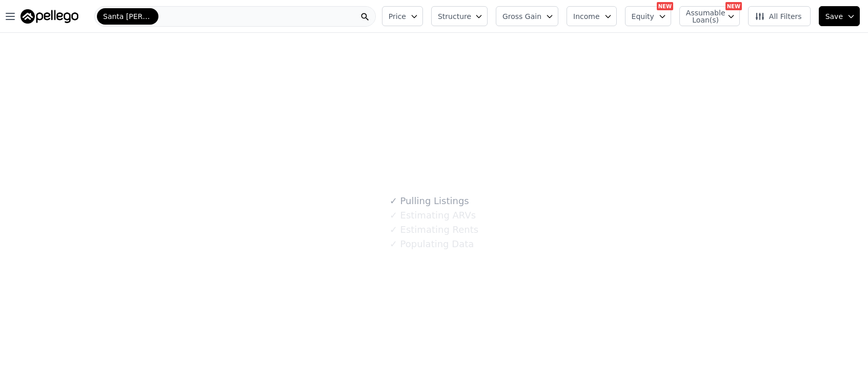 The image size is (868, 379). Describe the element at coordinates (648, 16) in the screenshot. I see `button: Equity` at that location.